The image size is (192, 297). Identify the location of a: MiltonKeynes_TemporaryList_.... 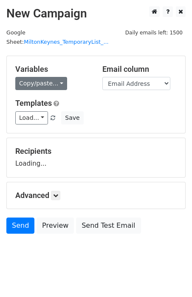
(66, 42).